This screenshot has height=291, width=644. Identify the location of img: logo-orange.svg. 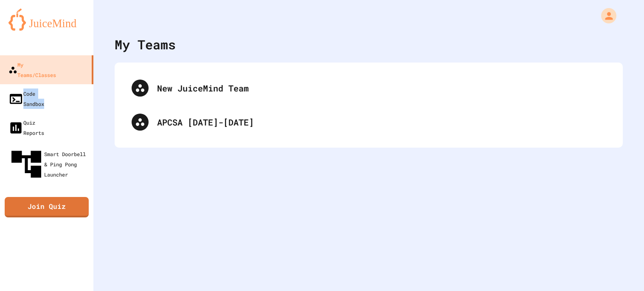
(47, 20).